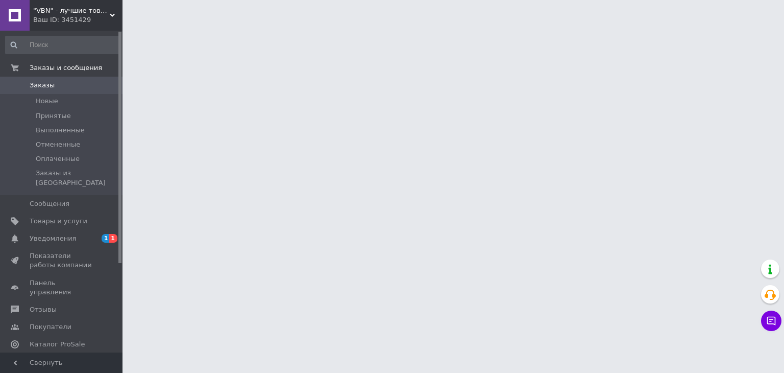 Image resolution: width=784 pixels, height=373 pixels. I want to click on span: Покупатели, so click(51, 327).